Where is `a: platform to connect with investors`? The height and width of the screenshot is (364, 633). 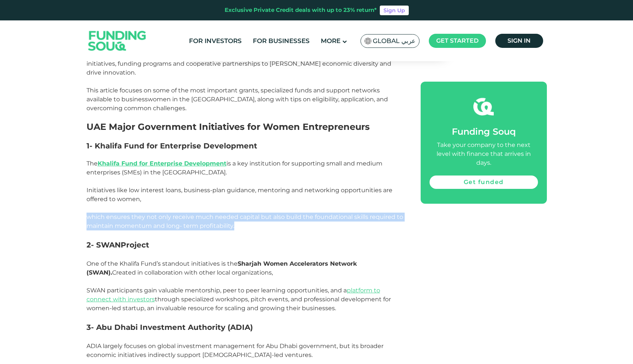
a: platform to connect with investors is located at coordinates (233, 294).